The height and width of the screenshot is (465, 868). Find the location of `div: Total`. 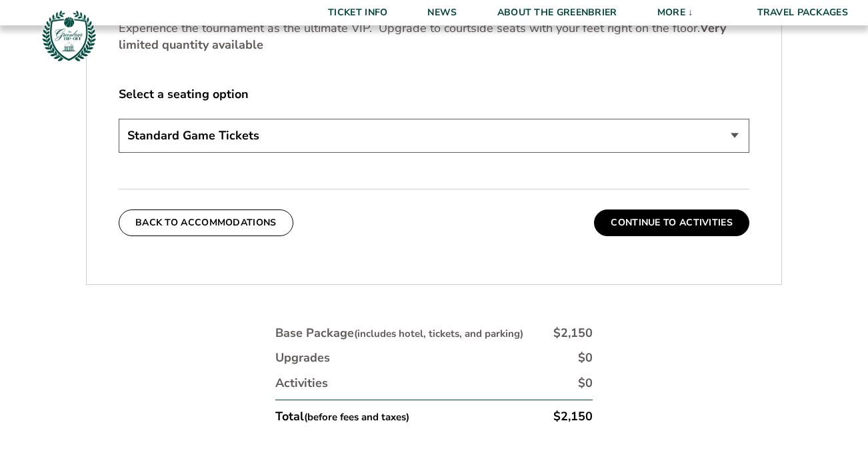

div: Total is located at coordinates (342, 416).